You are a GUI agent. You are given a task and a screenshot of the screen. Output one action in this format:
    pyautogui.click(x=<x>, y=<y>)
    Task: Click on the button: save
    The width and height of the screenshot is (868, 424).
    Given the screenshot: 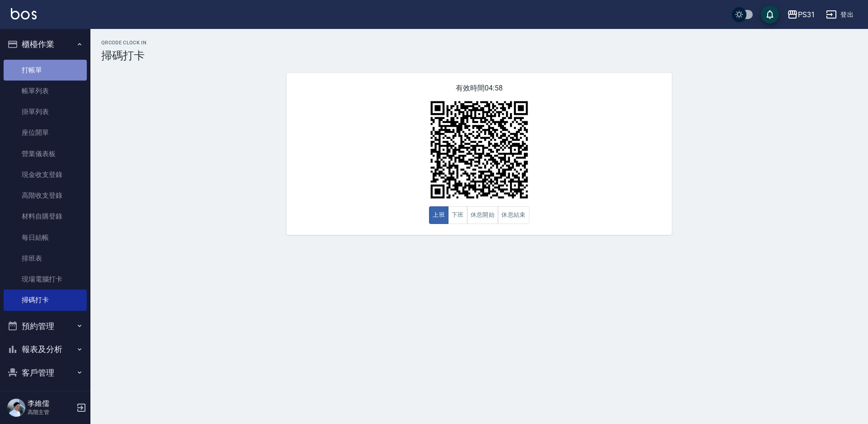 What is the action you would take?
    pyautogui.click(x=770, y=15)
    